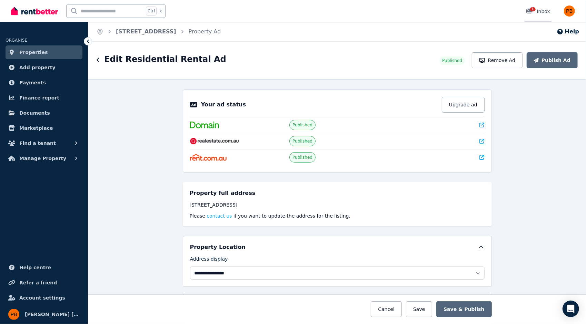  Describe the element at coordinates (151, 11) in the screenshot. I see `span: Ctrl` at that location.